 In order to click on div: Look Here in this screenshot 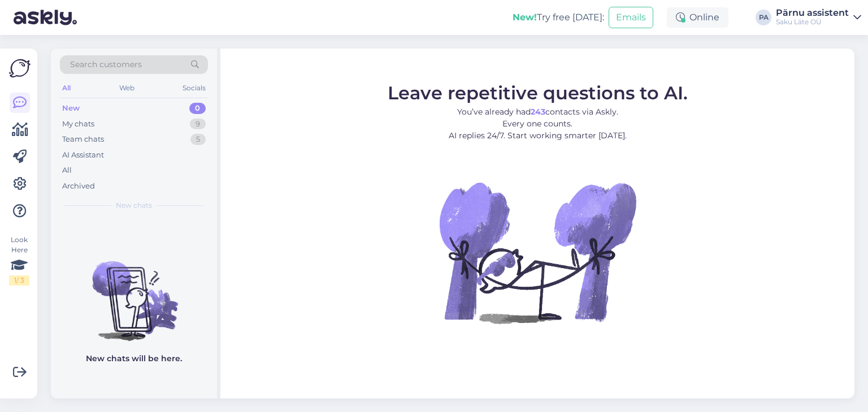, I will do `click(19, 260)`.